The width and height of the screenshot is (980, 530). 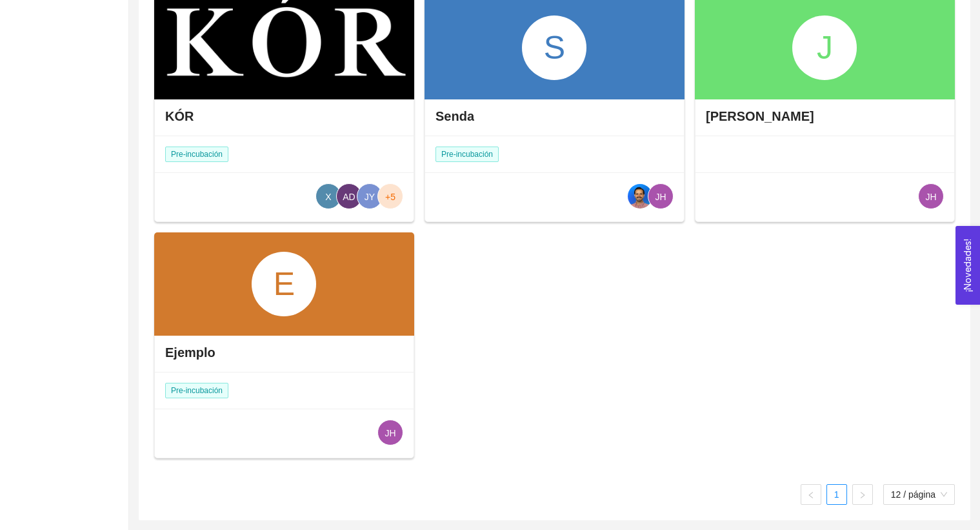 What do you see at coordinates (284, 284) in the screenshot?
I see `div: E` at bounding box center [284, 284].